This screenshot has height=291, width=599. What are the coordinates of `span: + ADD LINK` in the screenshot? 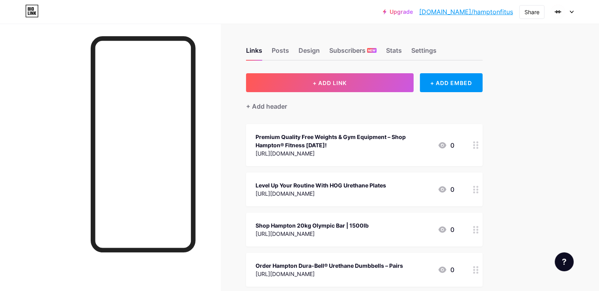 It's located at (330, 83).